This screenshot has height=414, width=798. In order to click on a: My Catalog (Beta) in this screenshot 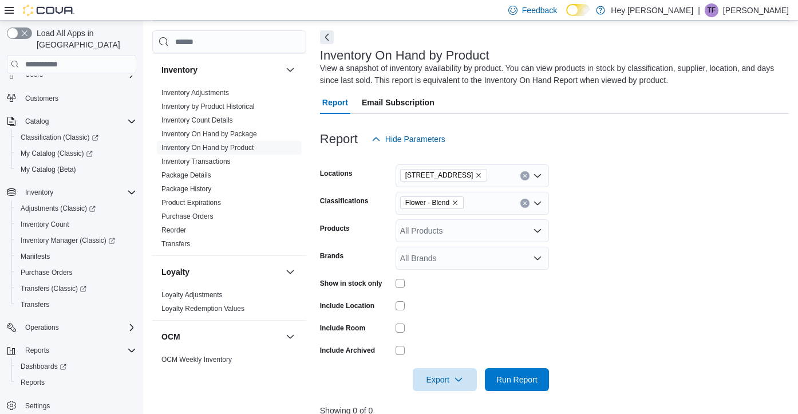, I will do `click(48, 169)`.